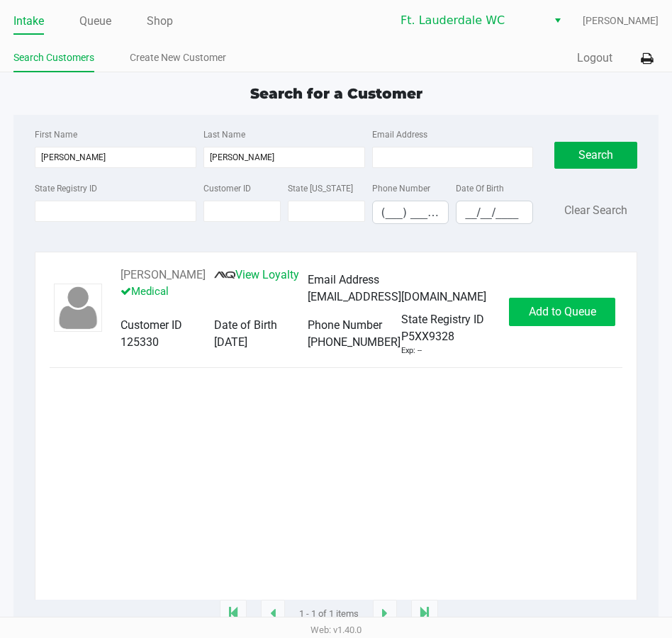  I want to click on span: Search for a Customer, so click(336, 94).